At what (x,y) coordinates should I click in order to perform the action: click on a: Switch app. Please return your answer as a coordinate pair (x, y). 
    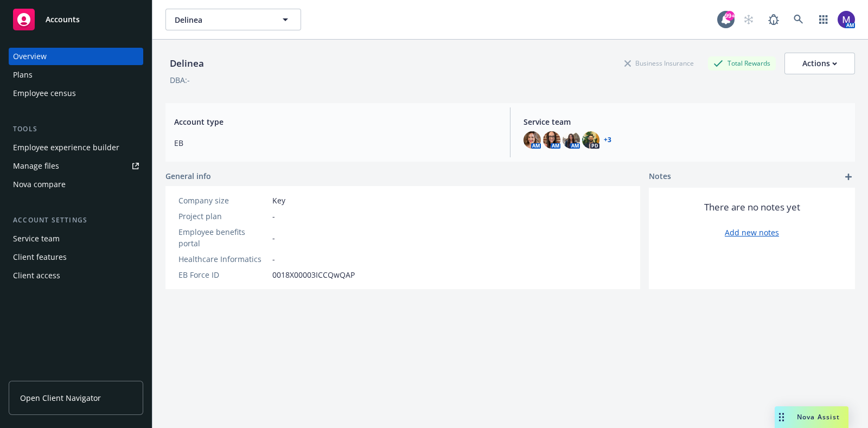
    Looking at the image, I should click on (824, 20).